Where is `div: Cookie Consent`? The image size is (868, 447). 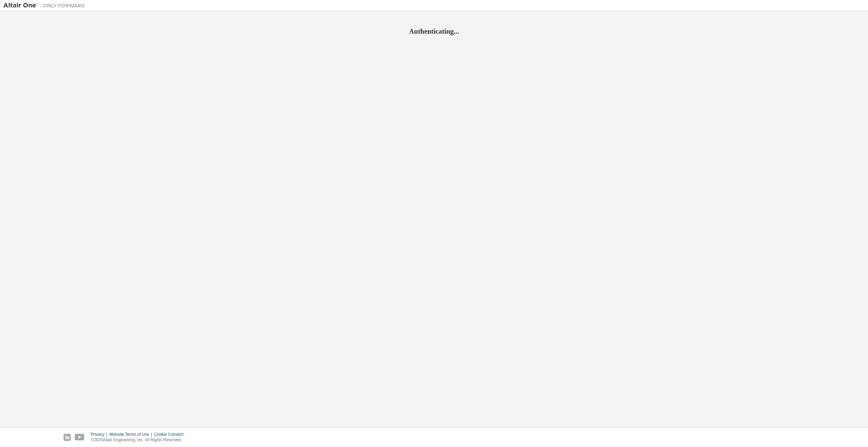 div: Cookie Consent is located at coordinates (170, 434).